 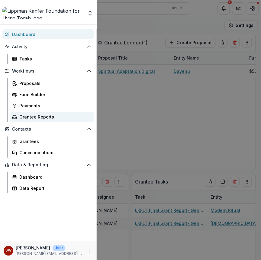 What do you see at coordinates (54, 152) in the screenshot?
I see `div: Communications` at bounding box center [54, 152].